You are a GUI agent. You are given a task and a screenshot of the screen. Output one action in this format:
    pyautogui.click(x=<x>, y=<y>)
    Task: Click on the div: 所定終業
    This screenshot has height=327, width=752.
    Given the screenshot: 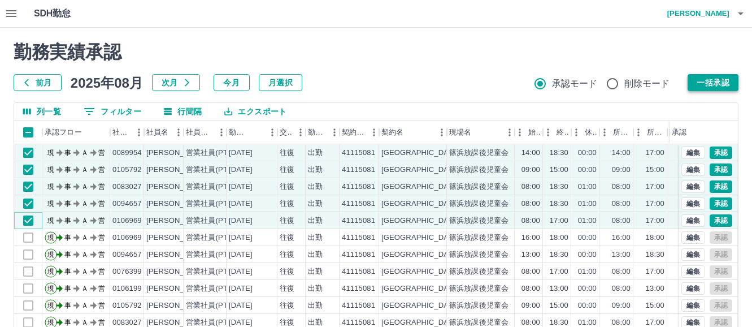 What is the action you would take?
    pyautogui.click(x=650, y=132)
    